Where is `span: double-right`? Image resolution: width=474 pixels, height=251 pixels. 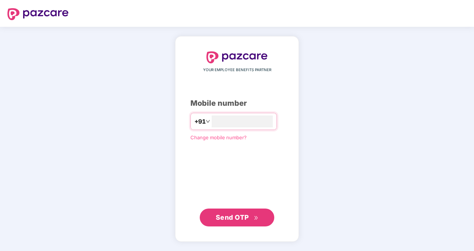 span: double-right is located at coordinates (256, 218).